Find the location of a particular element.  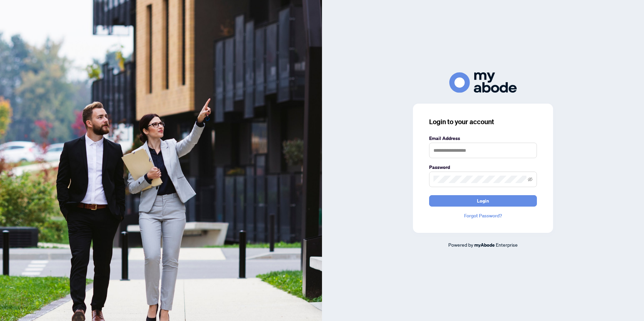

a: Forgot Password? is located at coordinates (483, 215).